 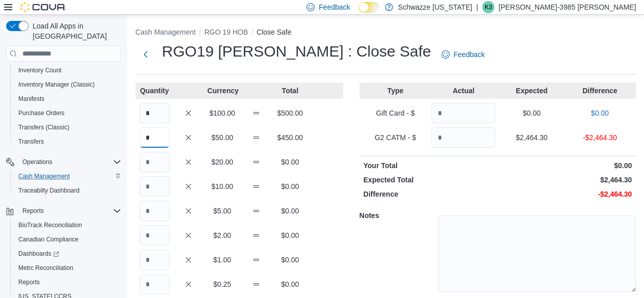 What do you see at coordinates (57, 85) in the screenshot?
I see `a: Inventory Manager (Classic)` at bounding box center [57, 85].